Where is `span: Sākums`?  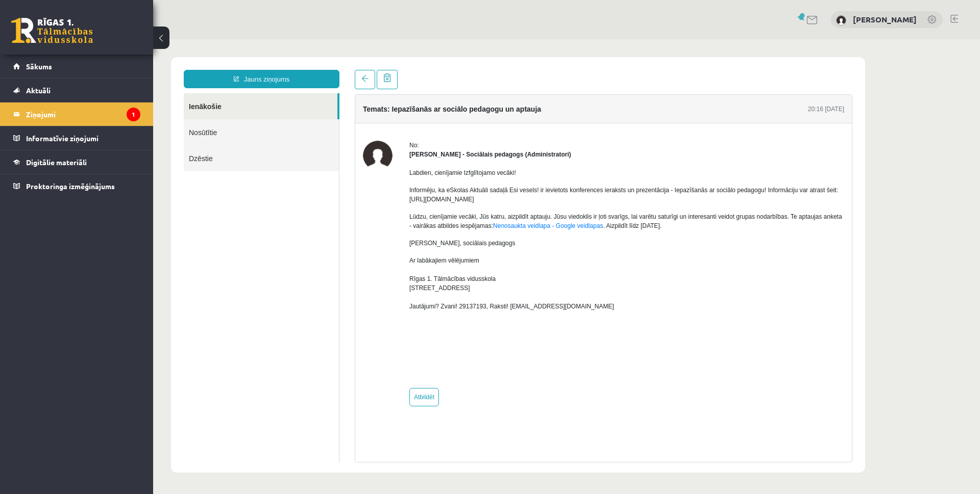
span: Sākums is located at coordinates (39, 66).